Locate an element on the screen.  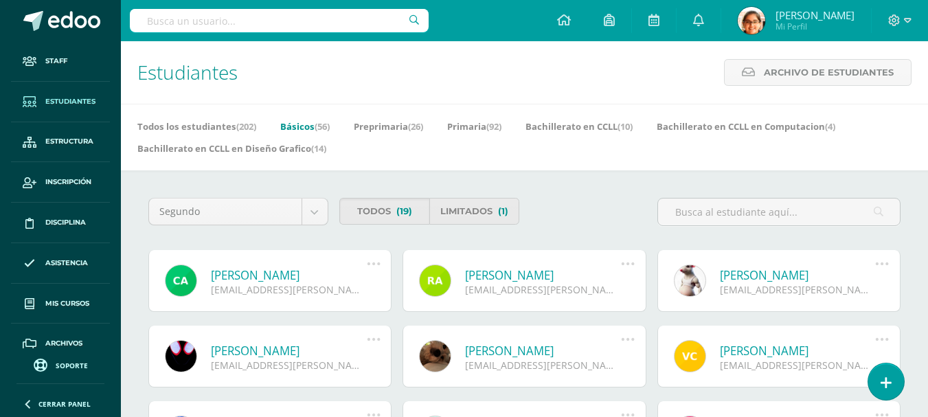
input: Busca un usuario... is located at coordinates (279, 21).